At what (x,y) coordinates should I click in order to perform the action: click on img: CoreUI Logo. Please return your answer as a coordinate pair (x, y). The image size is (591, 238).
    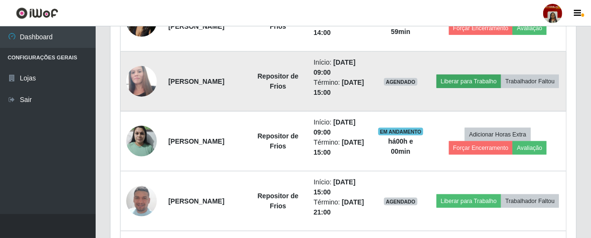
    Looking at the image, I should click on (37, 13).